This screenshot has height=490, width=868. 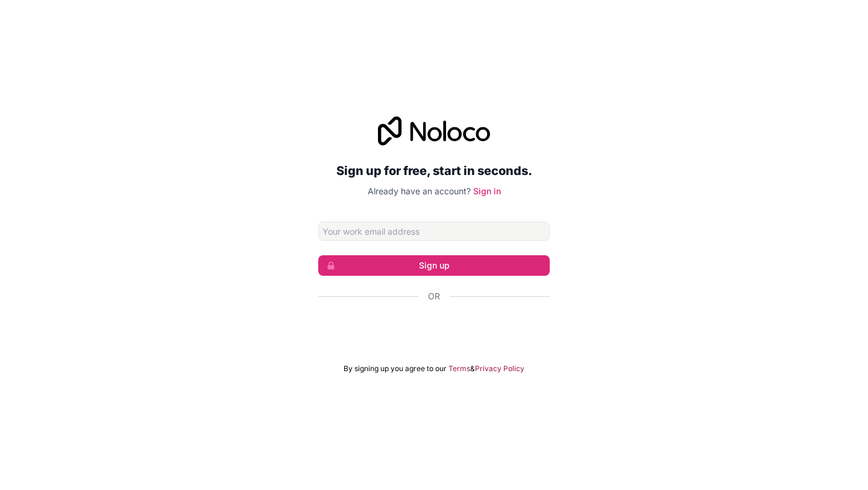 What do you see at coordinates (419, 191) in the screenshot?
I see `span: Already have an account?` at bounding box center [419, 191].